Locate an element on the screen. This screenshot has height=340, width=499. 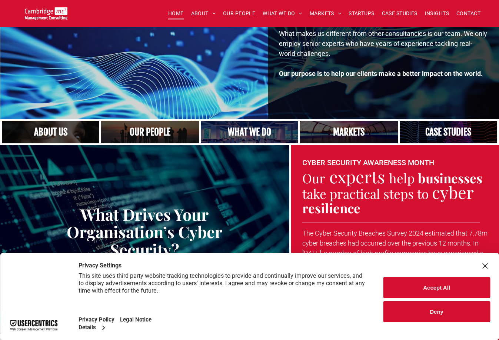
strong: Our purpose is to help our clients make a better impact on the world. is located at coordinates (381, 73).